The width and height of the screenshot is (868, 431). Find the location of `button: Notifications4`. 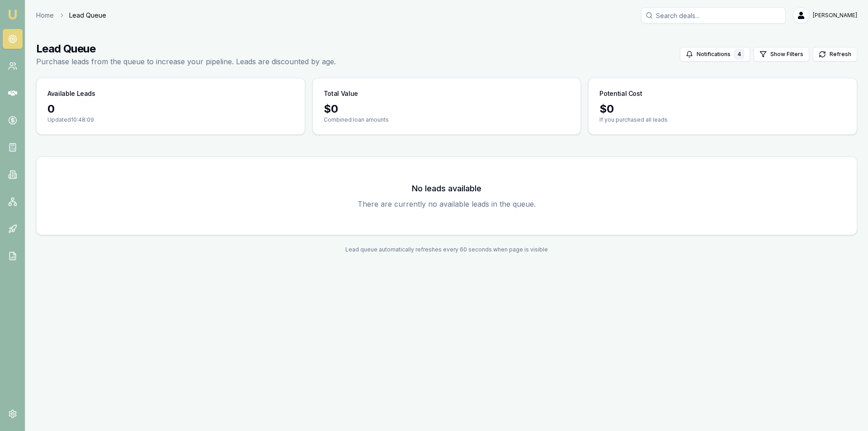

button: Notifications4 is located at coordinates (715, 54).